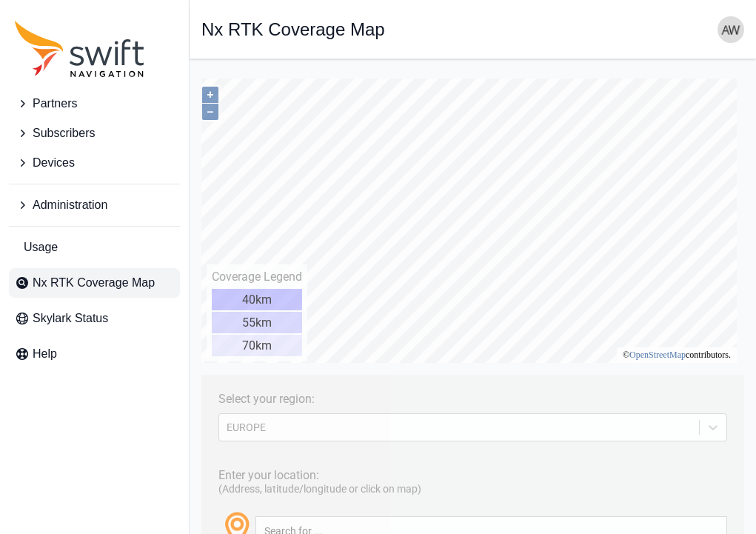  Describe the element at coordinates (56, 274) in the screenshot. I see `div: 70km` at that location.